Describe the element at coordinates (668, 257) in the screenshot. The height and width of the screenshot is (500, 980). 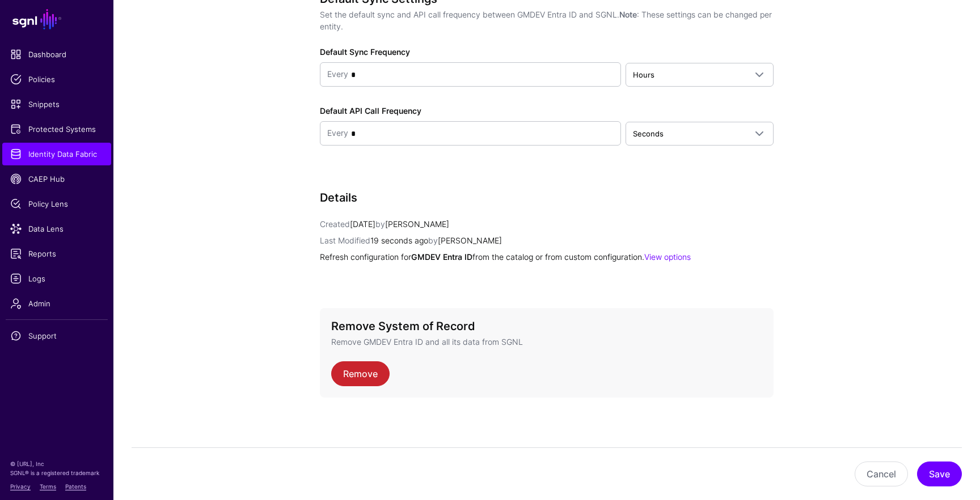
I see `a: View options` at that location.